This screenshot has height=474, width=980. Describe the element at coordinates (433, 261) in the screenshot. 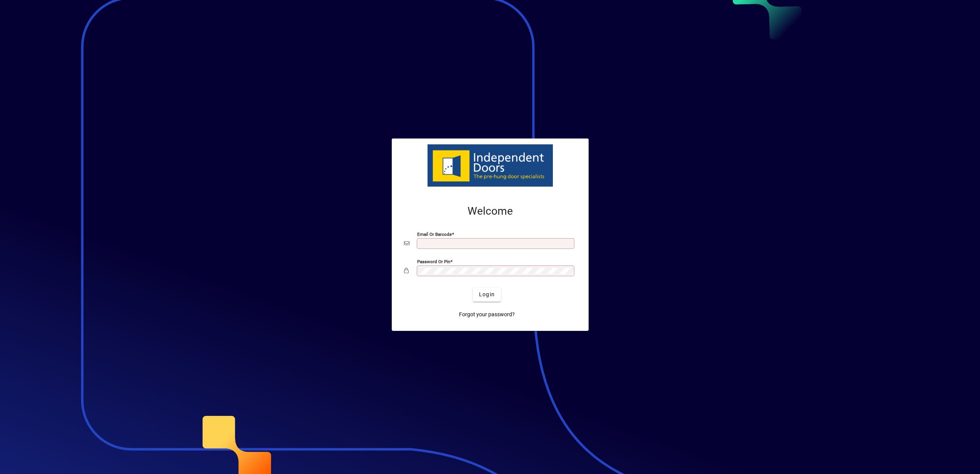

I see `mat-label: Password or Pin` at that location.